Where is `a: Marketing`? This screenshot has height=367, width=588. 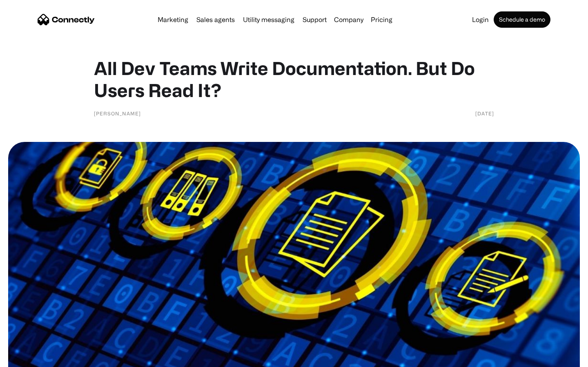
a: Marketing is located at coordinates (173, 19).